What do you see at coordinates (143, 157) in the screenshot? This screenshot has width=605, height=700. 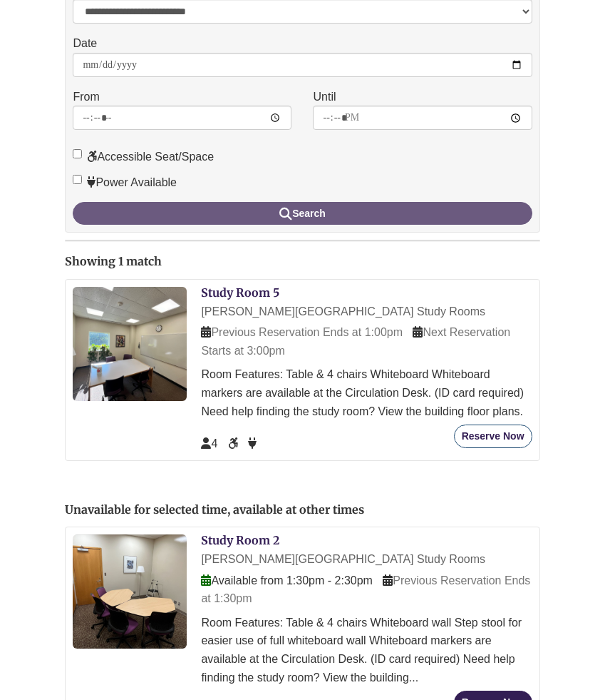 I see `label: Accessible Seat/Space` at bounding box center [143, 157].